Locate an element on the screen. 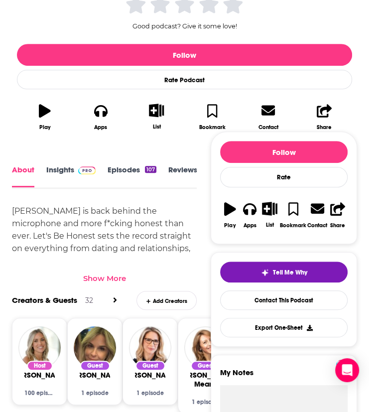 Image resolution: width=369 pixels, height=412 pixels. div: 100 episodes is located at coordinates (39, 393).